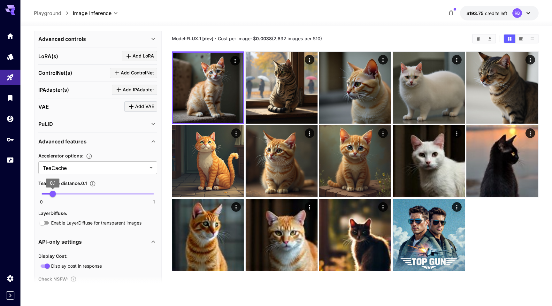 The width and height of the screenshot is (552, 306). Describe the element at coordinates (521, 39) in the screenshot. I see `button: Show images in video view` at that location.